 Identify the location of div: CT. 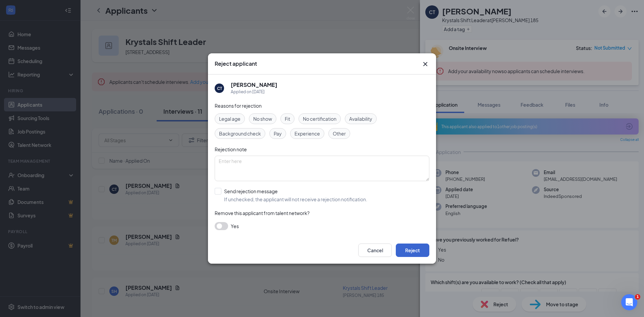
(219, 88).